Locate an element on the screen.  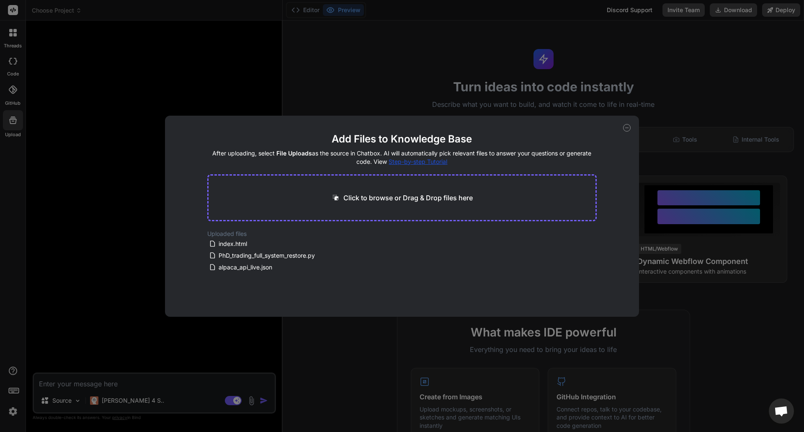
h2: Uploaded files is located at coordinates (402, 234).